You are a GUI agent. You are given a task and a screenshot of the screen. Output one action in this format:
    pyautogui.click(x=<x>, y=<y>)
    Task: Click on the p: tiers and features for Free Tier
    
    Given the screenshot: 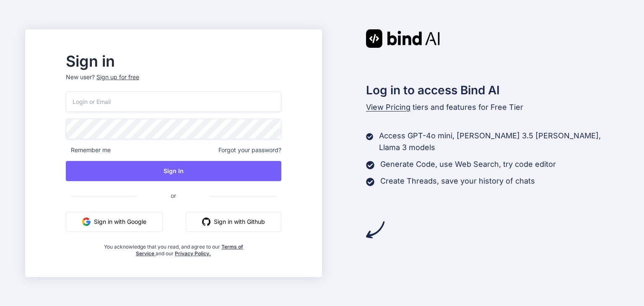 What is the action you would take?
    pyautogui.click(x=492, y=107)
    